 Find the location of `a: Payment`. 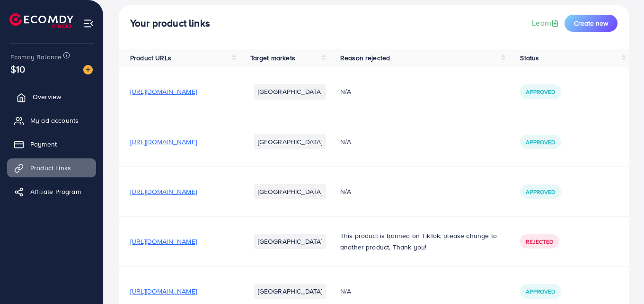

a: Payment is located at coordinates (51, 144).